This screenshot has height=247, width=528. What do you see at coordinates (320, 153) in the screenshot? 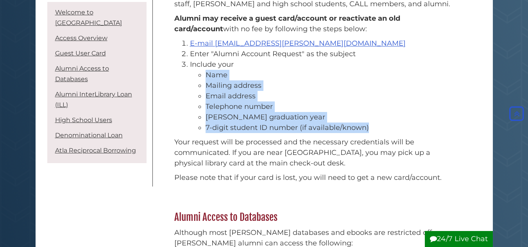
I see `p: Your request will be processed and the necessary credentials will be communicated. If you are nea...` at bounding box center [320, 153].